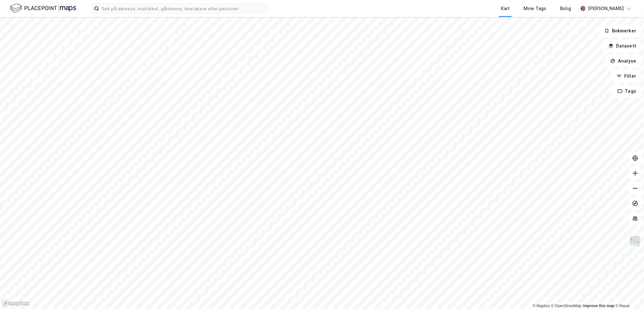 The width and height of the screenshot is (644, 309). Describe the element at coordinates (565, 9) in the screenshot. I see `div: Bolig` at that location.